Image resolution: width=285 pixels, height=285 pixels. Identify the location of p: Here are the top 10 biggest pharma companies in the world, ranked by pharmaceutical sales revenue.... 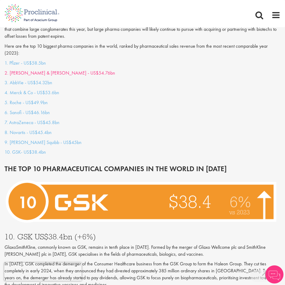
(142, 50).